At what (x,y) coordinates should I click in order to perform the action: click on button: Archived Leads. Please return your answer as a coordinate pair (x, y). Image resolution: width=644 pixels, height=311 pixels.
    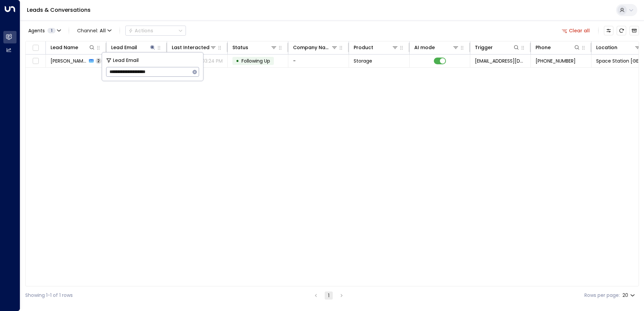
    Looking at the image, I should click on (634, 30).